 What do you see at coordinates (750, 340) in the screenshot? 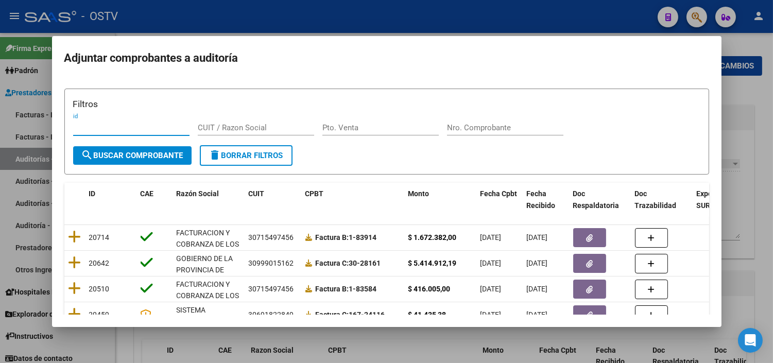
I see `div: Open Intercom Messenger` at bounding box center [750, 340].